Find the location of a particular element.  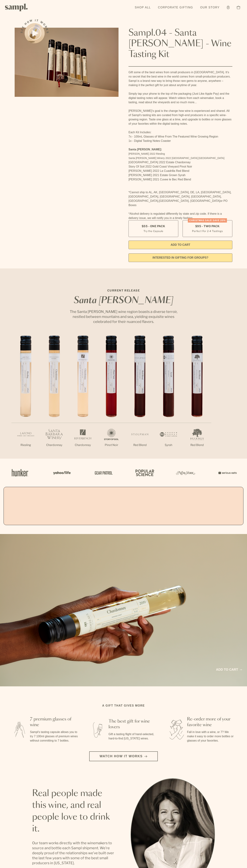

h2: Real people made this wine, and real people love to drink it. is located at coordinates (74, 811).